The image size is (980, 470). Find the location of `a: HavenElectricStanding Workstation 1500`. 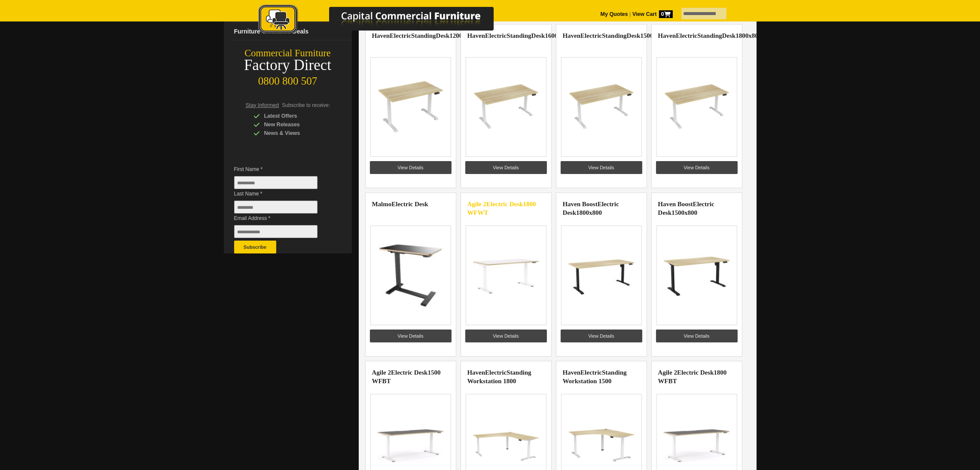

a: HavenElectricStanding Workstation 1500 is located at coordinates (595, 377).